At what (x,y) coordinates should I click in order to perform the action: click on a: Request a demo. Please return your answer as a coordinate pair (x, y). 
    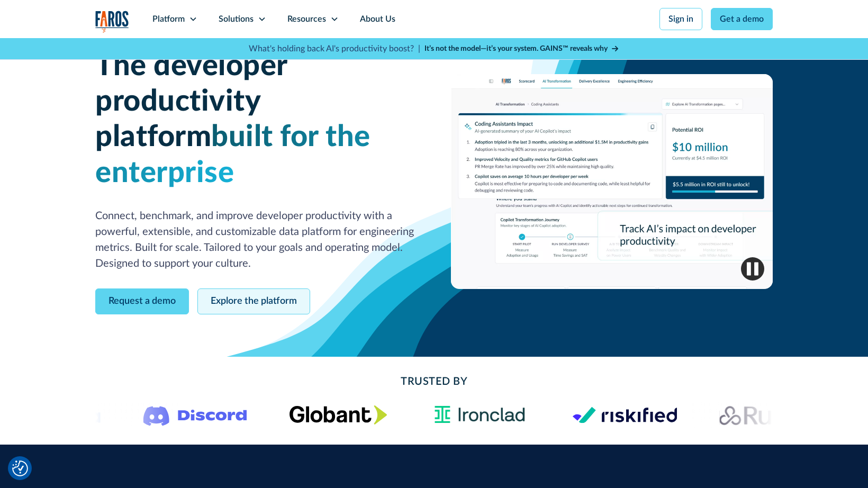
    Looking at the image, I should click on (142, 301).